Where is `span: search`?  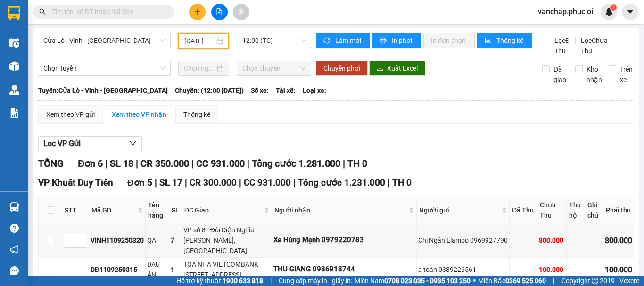 span: search is located at coordinates (42, 12).